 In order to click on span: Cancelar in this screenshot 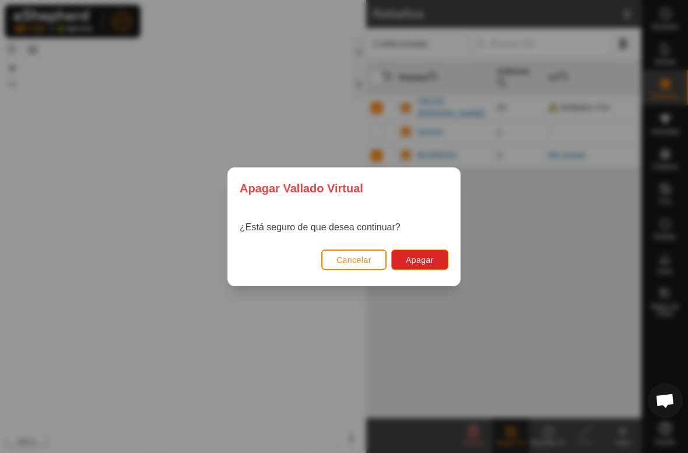, I will do `click(354, 260)`.